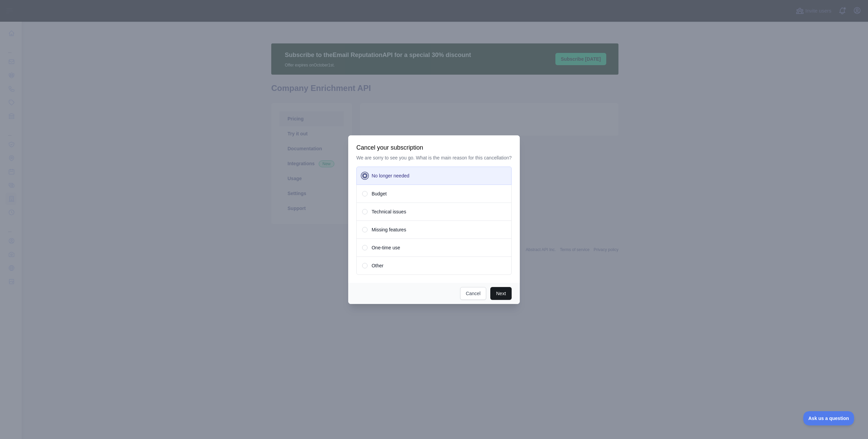  Describe the element at coordinates (391, 175) in the screenshot. I see `span: No longer needed` at that location.